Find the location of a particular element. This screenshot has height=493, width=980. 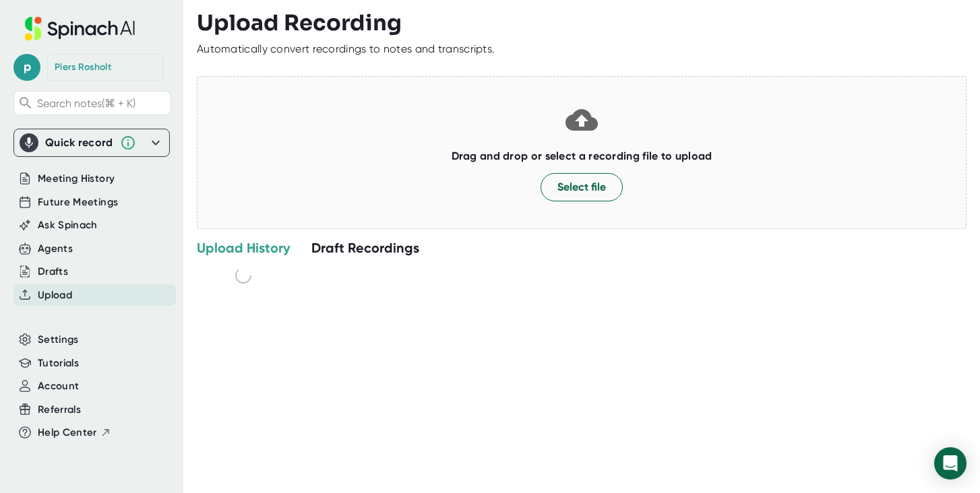

span: p is located at coordinates (27, 67).